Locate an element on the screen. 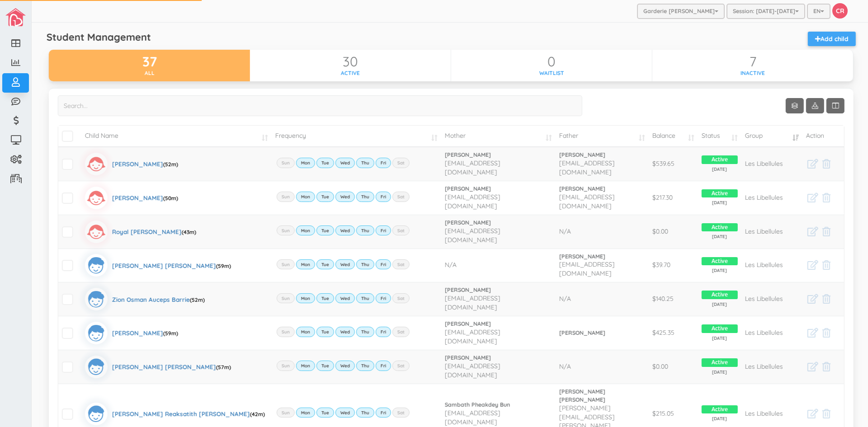 This screenshot has width=868, height=427. td: Balance: activate to sort column ascending is located at coordinates (671, 136).